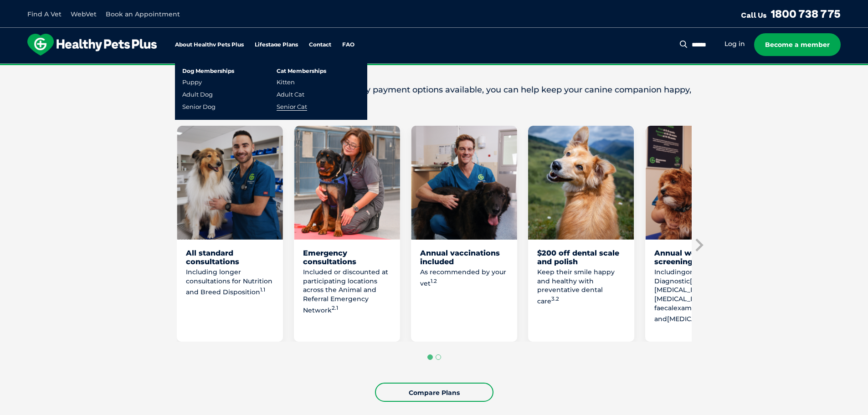  I want to click on span: Proactive, preventative wellness program designed to keep your pet healthier and happier for longer, so click(434, 68).